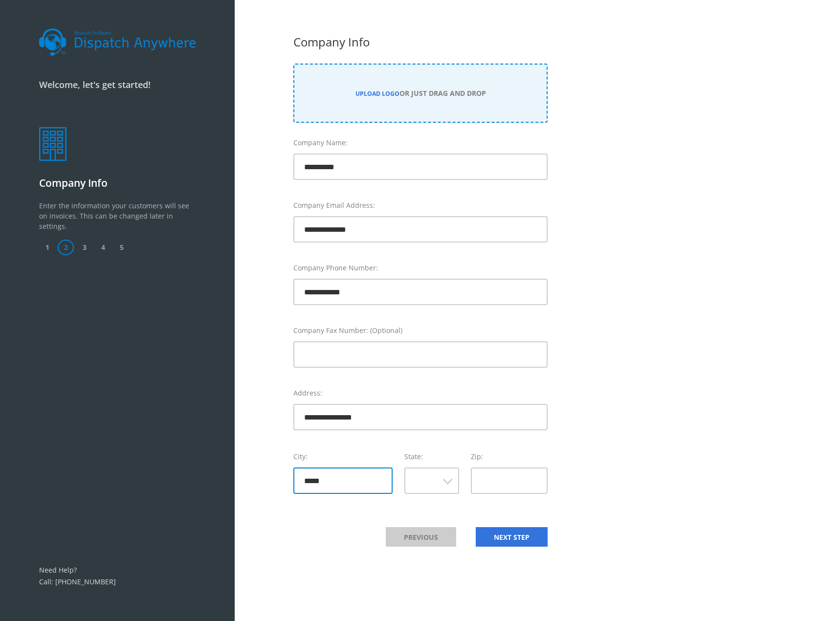  What do you see at coordinates (342, 457) in the screenshot?
I see `label: City:` at bounding box center [342, 457].